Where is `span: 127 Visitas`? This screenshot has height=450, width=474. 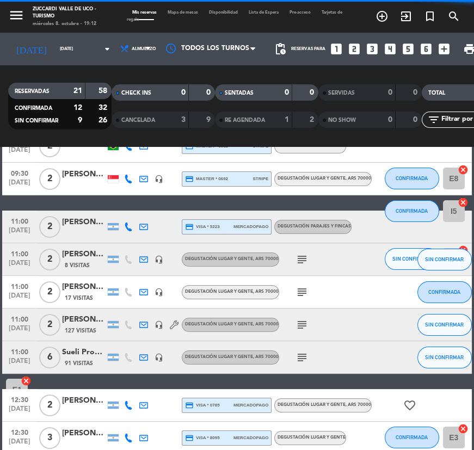
span: 127 Visitas is located at coordinates (80, 331).